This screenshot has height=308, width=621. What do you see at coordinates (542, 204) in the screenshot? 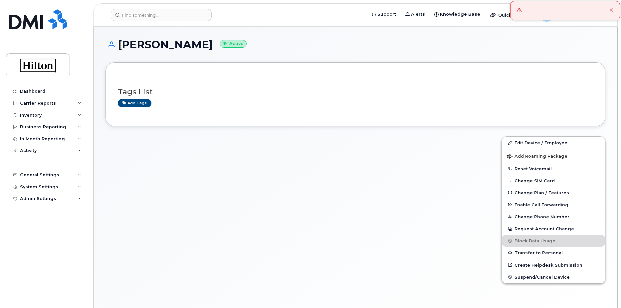
I see `span: Enable Call Forwarding` at bounding box center [542, 204].